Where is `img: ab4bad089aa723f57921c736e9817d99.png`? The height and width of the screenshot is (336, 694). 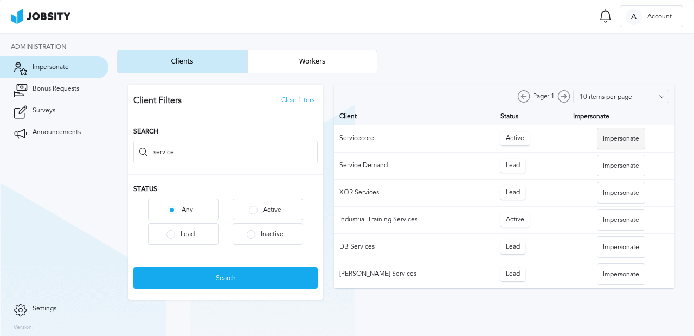 img: ab4bad089aa723f57921c736e9817d99.png is located at coordinates (41, 16).